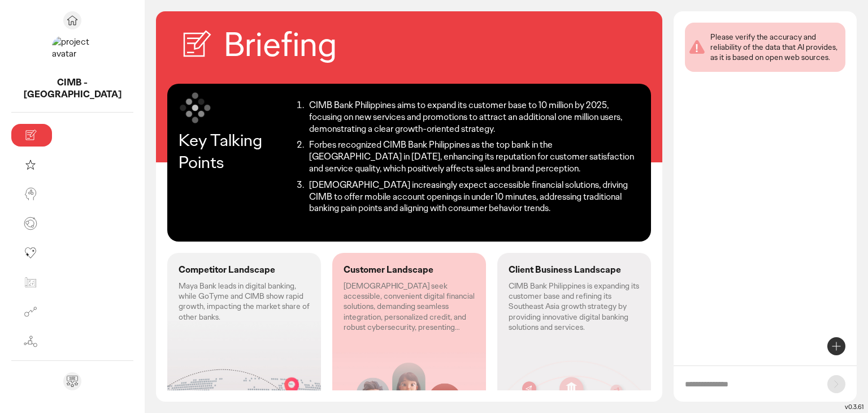 Image resolution: width=868 pixels, height=413 pixels. What do you see at coordinates (565, 270) in the screenshot?
I see `p: Client Business Landscape` at bounding box center [565, 270].